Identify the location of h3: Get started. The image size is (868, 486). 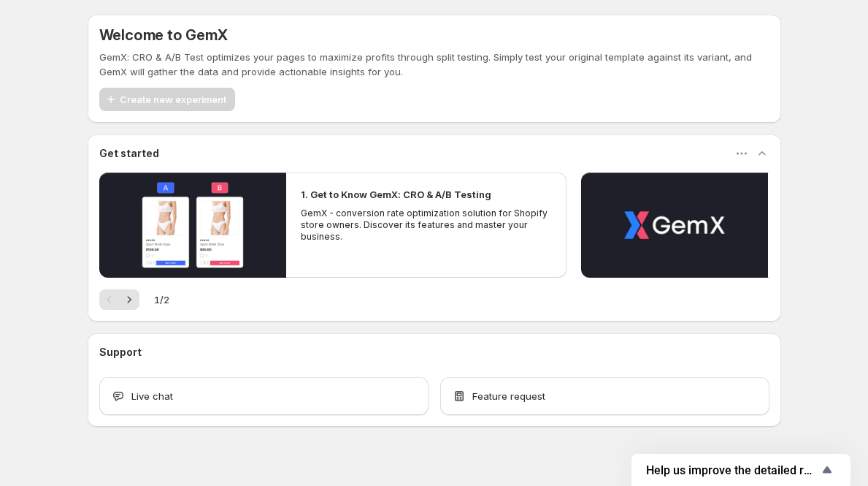
(129, 154).